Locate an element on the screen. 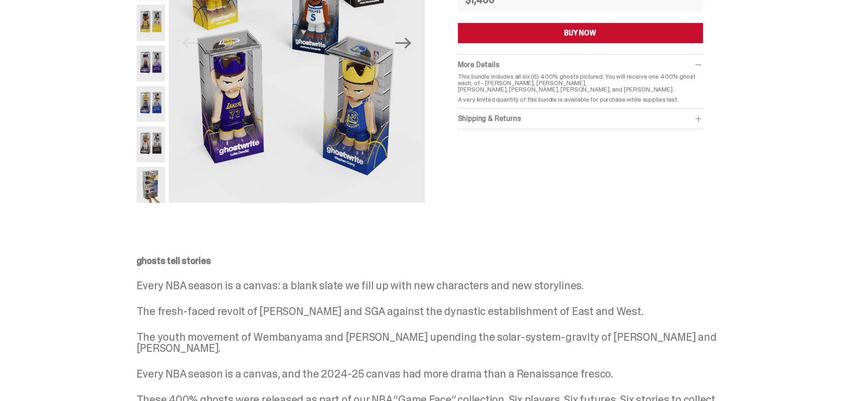  img: NBA-400-HG-Luka.png is located at coordinates (151, 63).